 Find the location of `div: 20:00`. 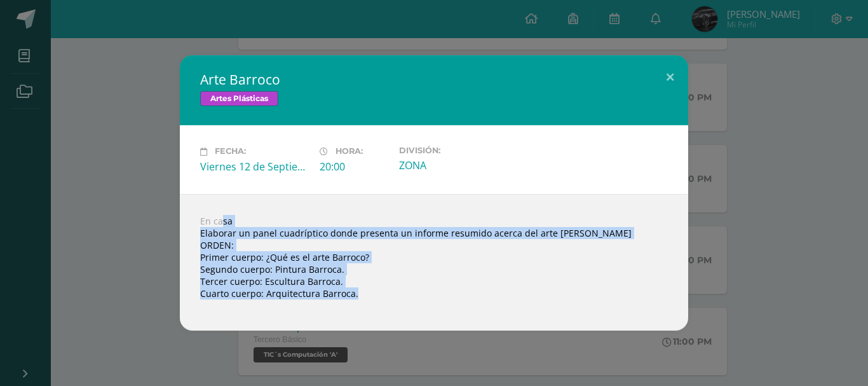

div: 20:00 is located at coordinates (354, 167).